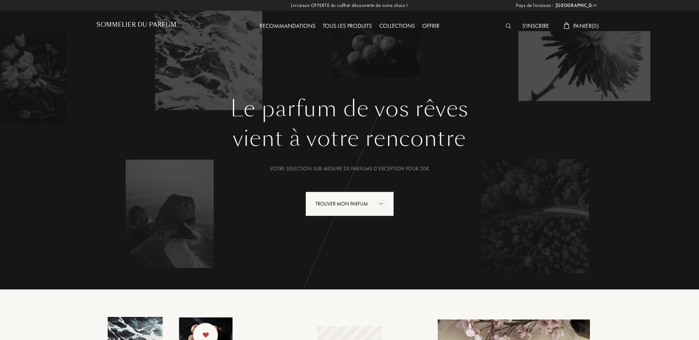 The width and height of the screenshot is (699, 340). What do you see at coordinates (383, 203) in the screenshot?
I see `div: animation` at bounding box center [383, 203].